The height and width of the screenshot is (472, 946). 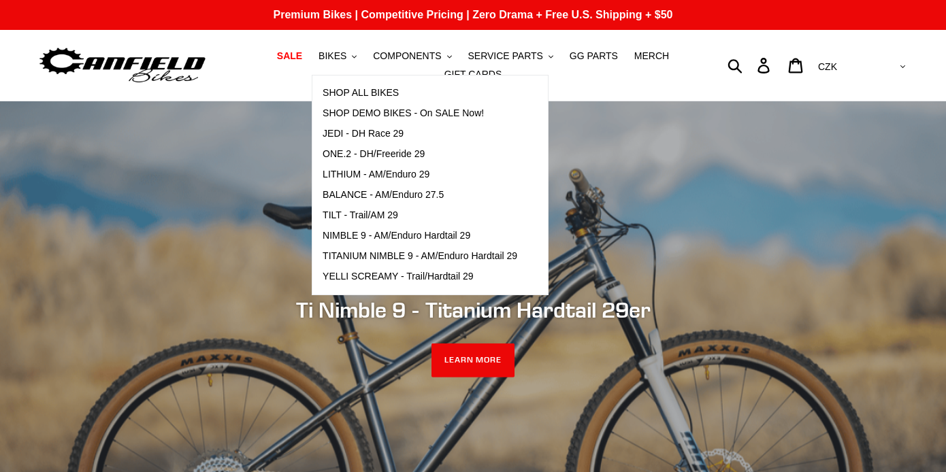 I want to click on span: BALANCE - AM/Enduro 27.5, so click(x=383, y=195).